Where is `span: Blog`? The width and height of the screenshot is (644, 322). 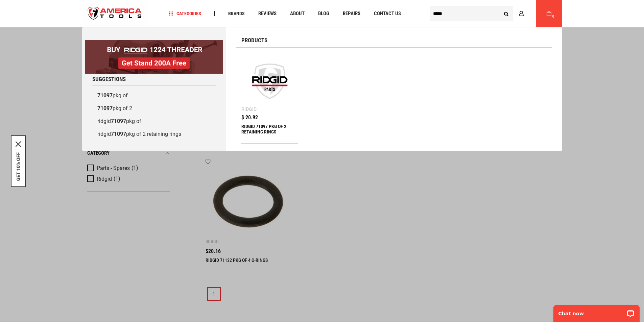
span: Blog is located at coordinates (324, 14).